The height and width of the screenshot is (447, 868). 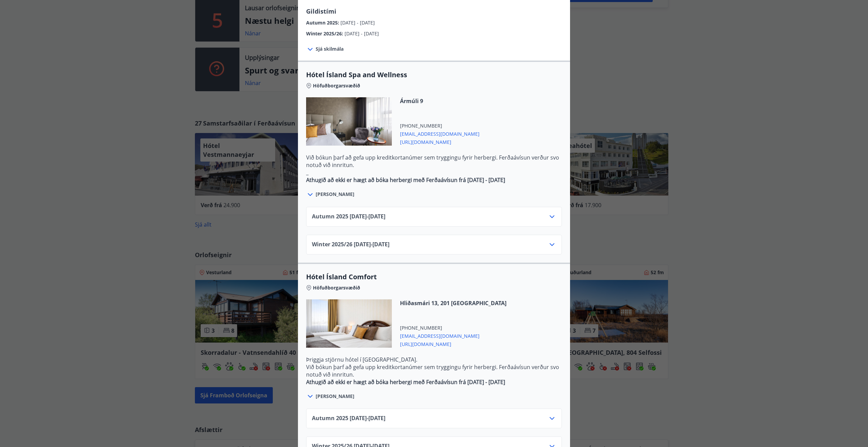 I want to click on span: Gildistími, so click(x=321, y=11).